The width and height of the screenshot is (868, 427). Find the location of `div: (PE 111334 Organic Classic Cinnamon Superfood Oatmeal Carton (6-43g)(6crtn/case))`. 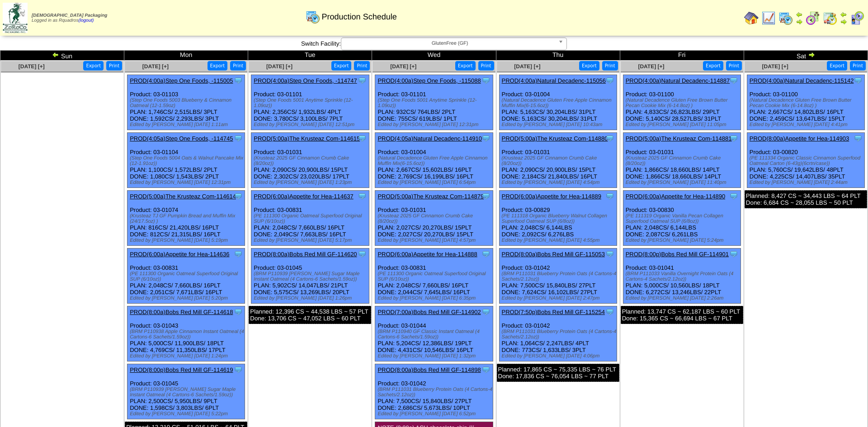

div: (PE 111334 Organic Classic Cinnamon Superfood Oatmeal Carton (6-43g)(6crtn/case)) is located at coordinates (807, 161).